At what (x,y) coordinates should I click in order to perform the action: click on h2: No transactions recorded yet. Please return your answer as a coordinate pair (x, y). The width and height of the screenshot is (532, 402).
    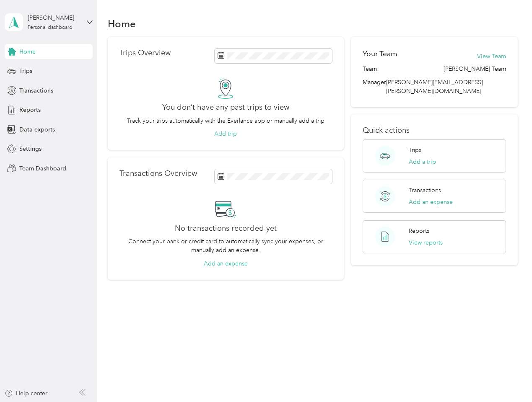
    Looking at the image, I should click on (225, 228).